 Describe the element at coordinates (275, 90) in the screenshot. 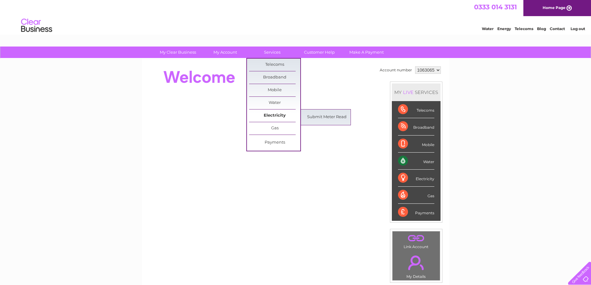

I see `a: Mobile` at that location.